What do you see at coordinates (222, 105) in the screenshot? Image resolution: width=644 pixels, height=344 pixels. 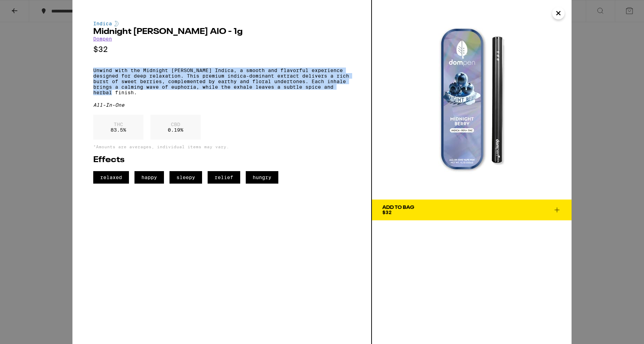 I see `div: All-In-One` at bounding box center [222, 105].